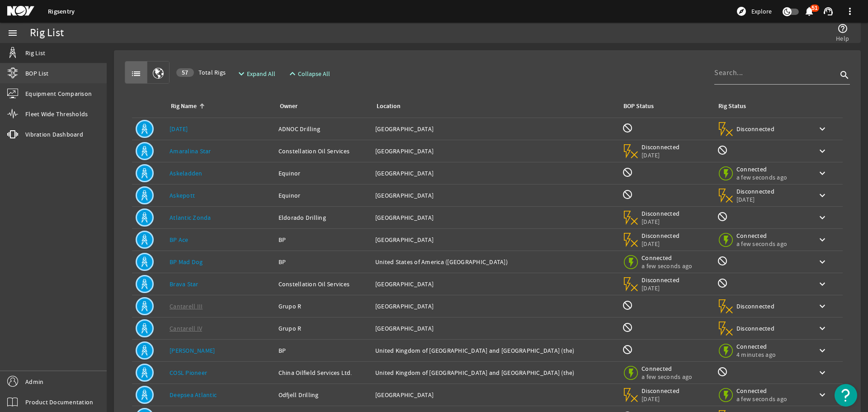 This screenshot has width=868, height=412. Describe the element at coordinates (186, 173) in the screenshot. I see `a: Askeladden` at that location.